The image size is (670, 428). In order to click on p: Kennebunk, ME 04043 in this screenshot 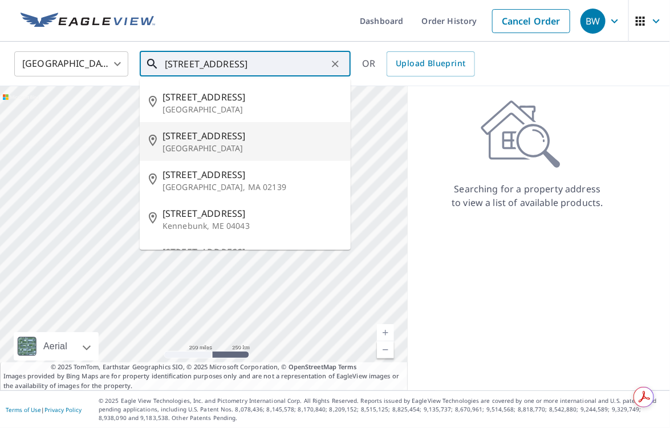, I will do `click(252, 226)`.